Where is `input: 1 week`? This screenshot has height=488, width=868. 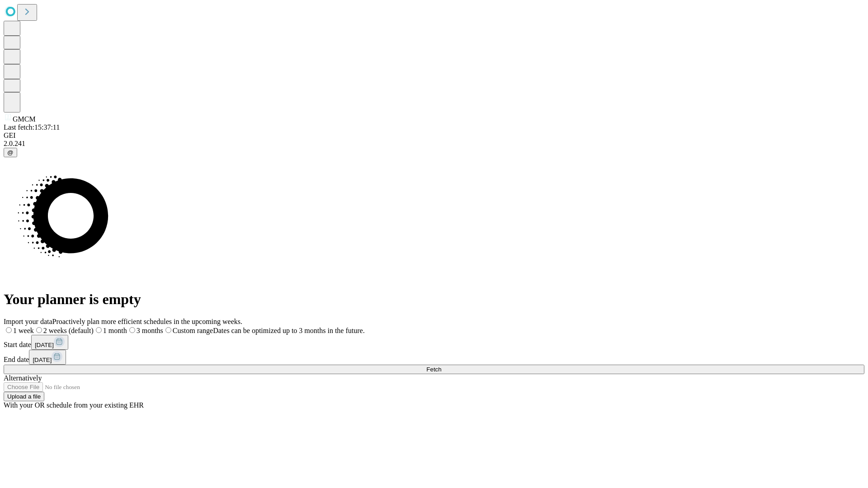 input: 1 week is located at coordinates (8, 330).